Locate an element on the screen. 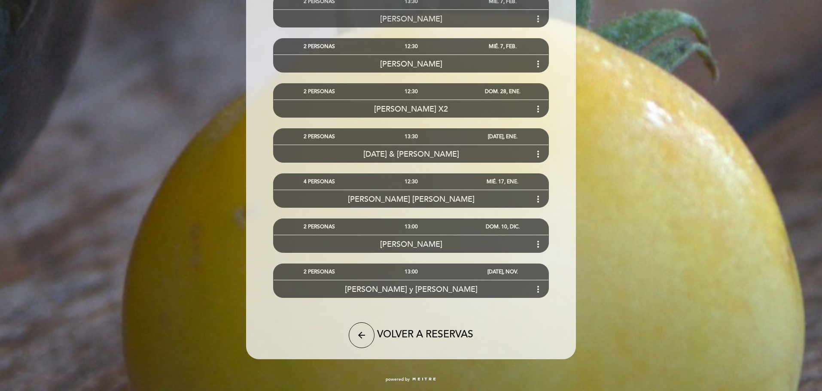 The image size is (822, 391). button: arrow_back is located at coordinates (362, 335).